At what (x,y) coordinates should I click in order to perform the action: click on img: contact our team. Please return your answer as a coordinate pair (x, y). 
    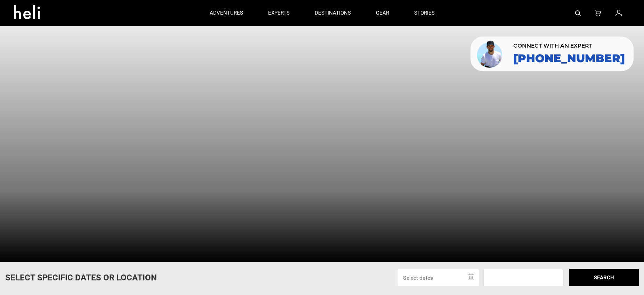
    Looking at the image, I should click on (490, 54).